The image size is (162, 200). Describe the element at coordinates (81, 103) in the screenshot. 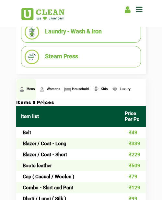

I see `h3: Items & Prices` at that location.